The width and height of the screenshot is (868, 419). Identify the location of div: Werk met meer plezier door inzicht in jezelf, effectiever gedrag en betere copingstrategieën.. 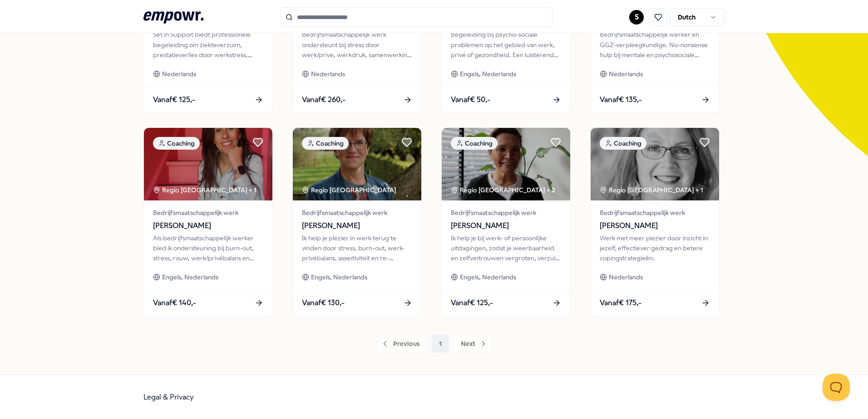
(655, 248).